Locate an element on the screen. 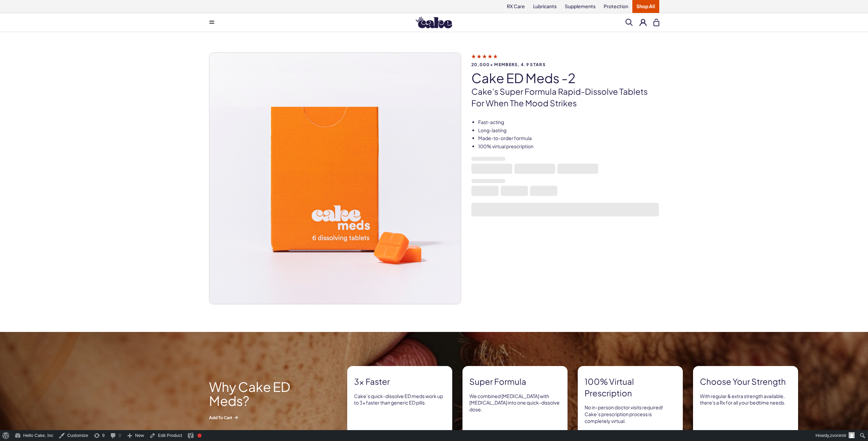 The width and height of the screenshot is (868, 441). h1: Cake ED Meds -2 is located at coordinates (565, 78).